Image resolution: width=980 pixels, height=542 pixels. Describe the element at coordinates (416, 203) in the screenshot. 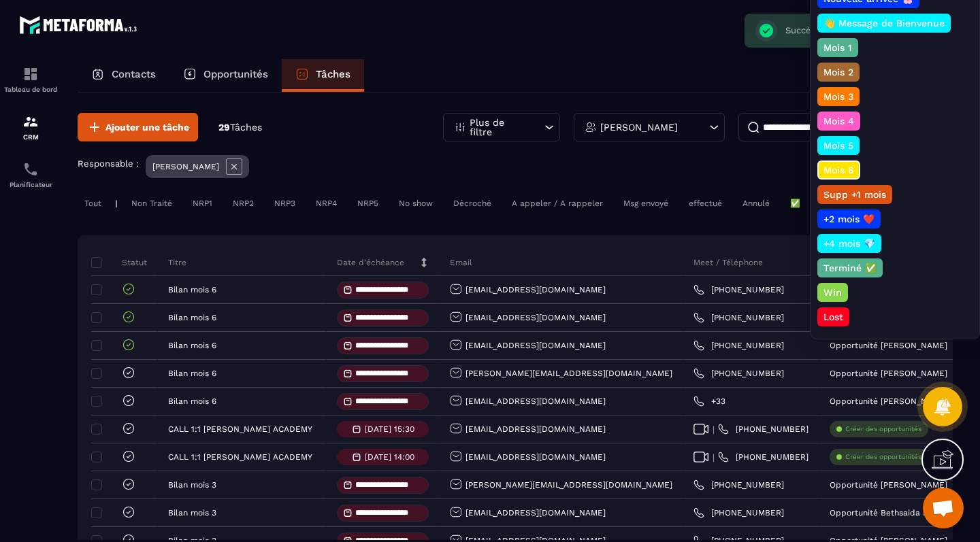

I see `div: No show` at that location.